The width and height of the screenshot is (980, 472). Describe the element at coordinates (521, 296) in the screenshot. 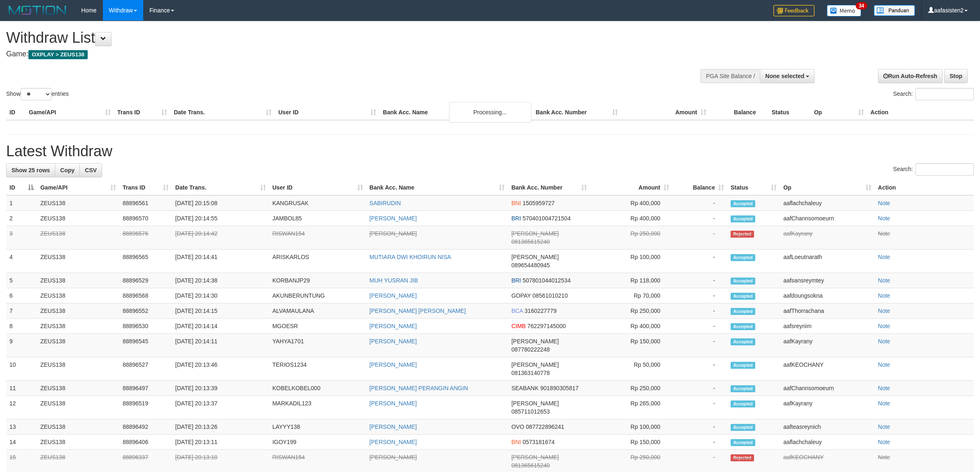

I see `span: GOPAY` at that location.